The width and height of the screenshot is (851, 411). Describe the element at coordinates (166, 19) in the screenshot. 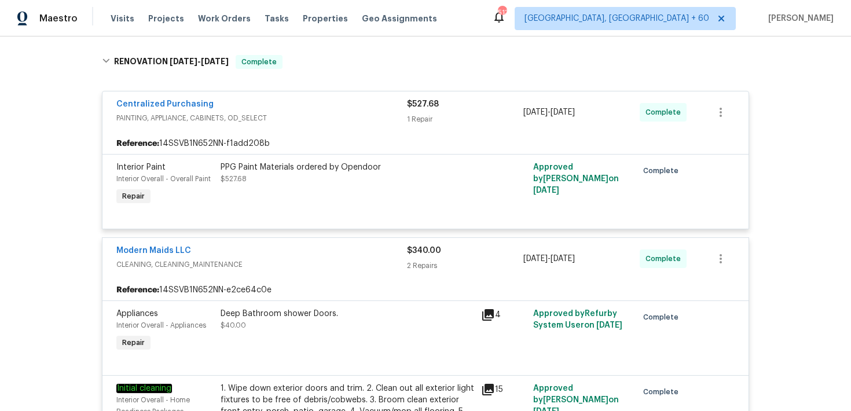

I see `span: Projects` at that location.